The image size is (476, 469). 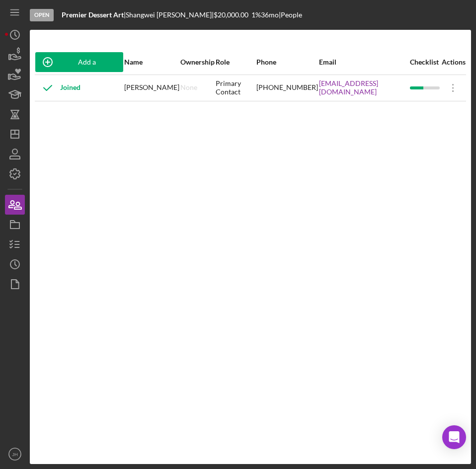 I want to click on div: Open, so click(x=42, y=15).